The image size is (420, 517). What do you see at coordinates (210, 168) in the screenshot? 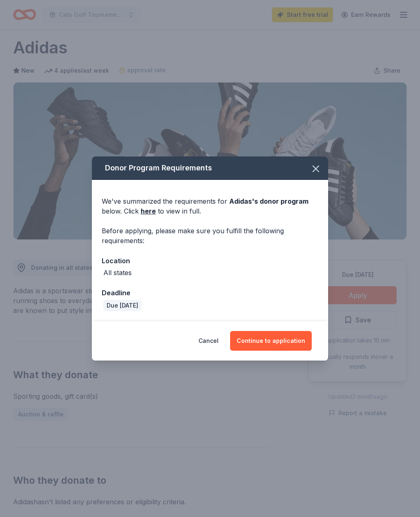
I see `div: Donor Program Requirements` at bounding box center [210, 168].